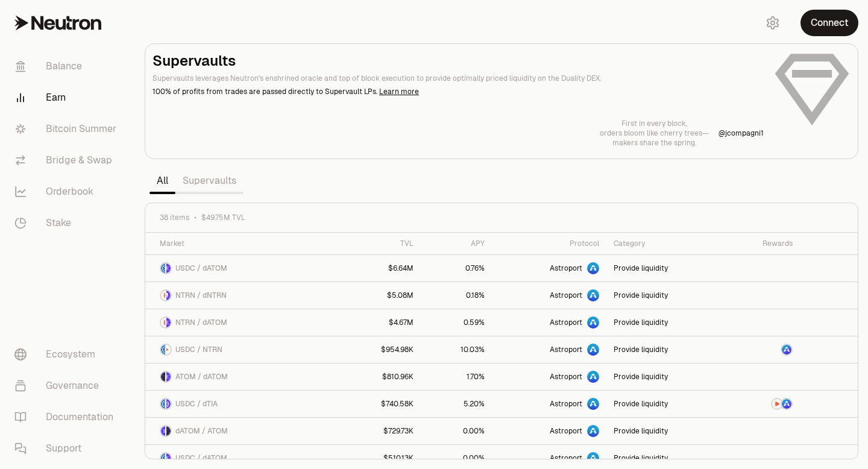  What do you see at coordinates (762, 404) in the screenshot?
I see `a: NTRN LogoASTRO Logo` at bounding box center [762, 404].